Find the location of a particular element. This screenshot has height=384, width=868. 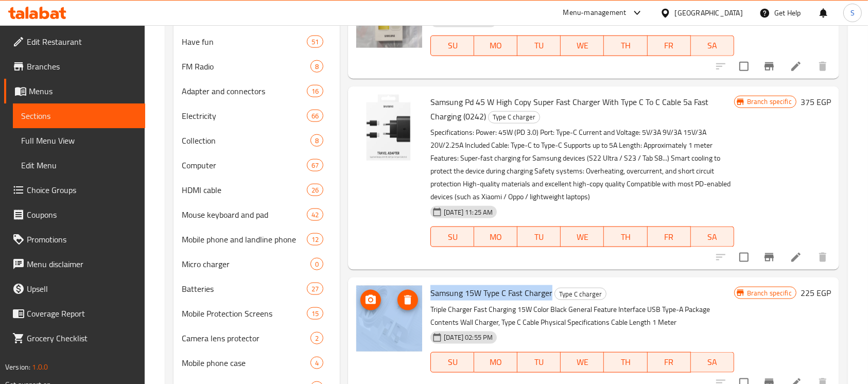

span: Branches is located at coordinates (81, 66).